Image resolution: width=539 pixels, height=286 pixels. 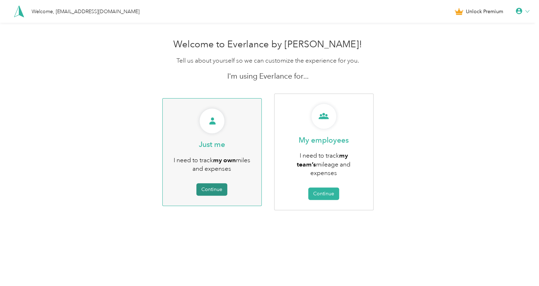 What do you see at coordinates (324, 164) in the screenshot?
I see `span: I need to track mileage and expenses` at bounding box center [324, 164].